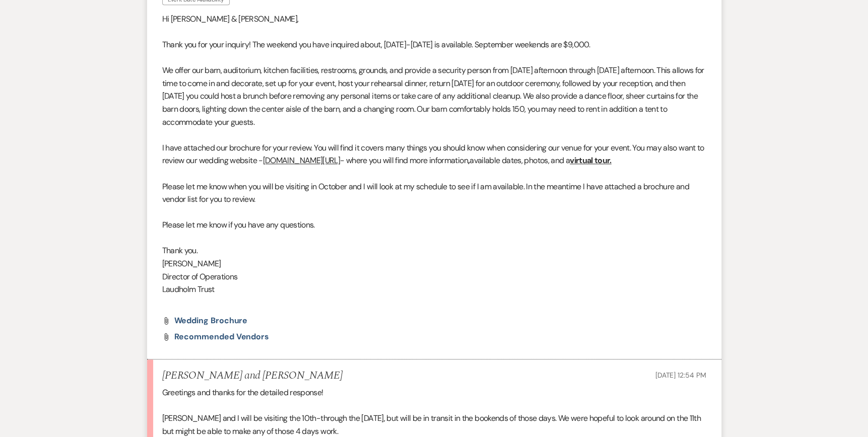 This screenshot has width=868, height=437. Describe the element at coordinates (404, 160) in the screenshot. I see `span: - where you will find more information` at that location.